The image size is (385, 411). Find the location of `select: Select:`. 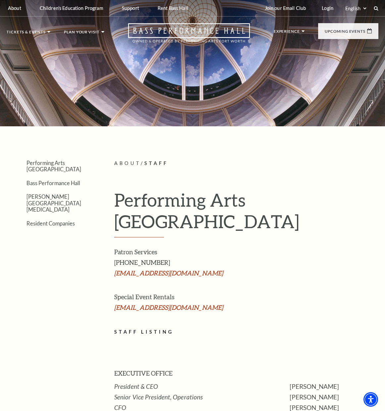

select: Select: is located at coordinates (355, 8).